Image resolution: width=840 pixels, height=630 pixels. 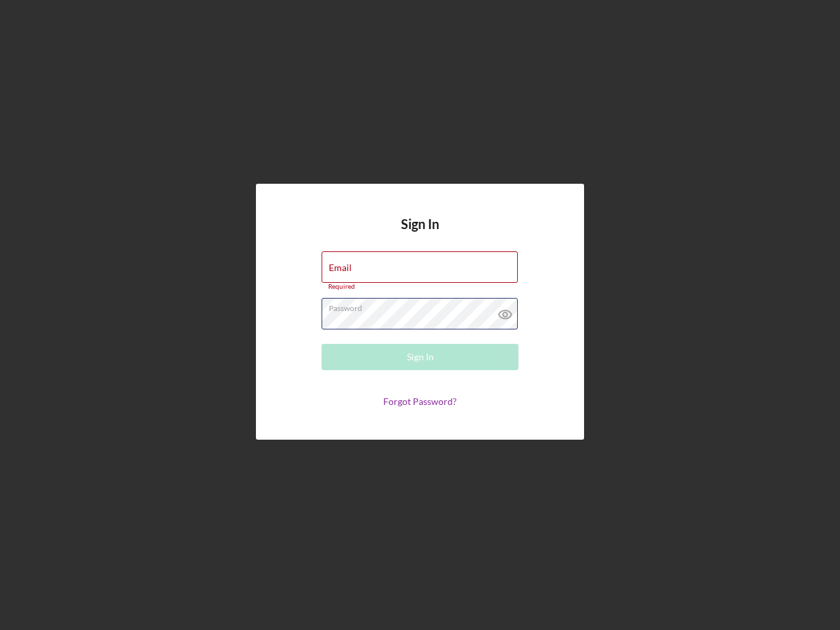 What do you see at coordinates (420, 233) in the screenshot?
I see `h4: Sign In` at bounding box center [420, 233].